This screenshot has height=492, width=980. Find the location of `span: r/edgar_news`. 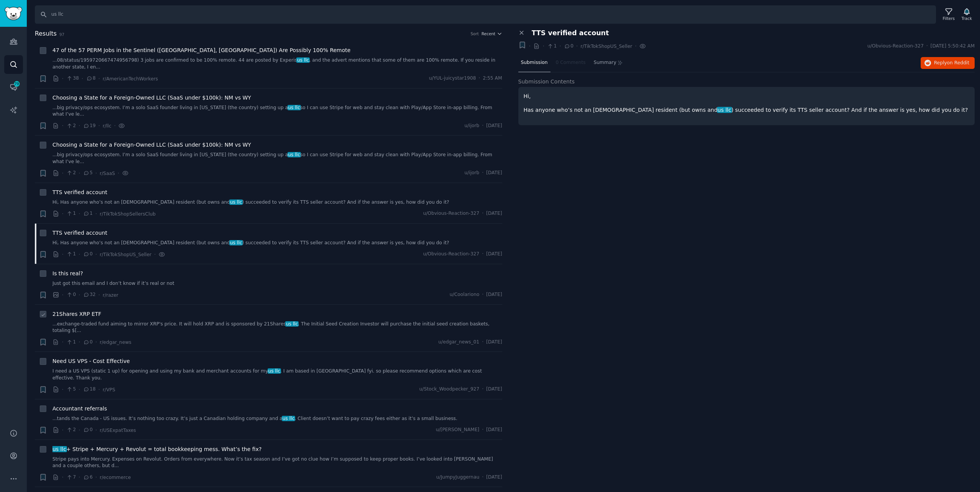

span: r/edgar_news is located at coordinates (116, 343).